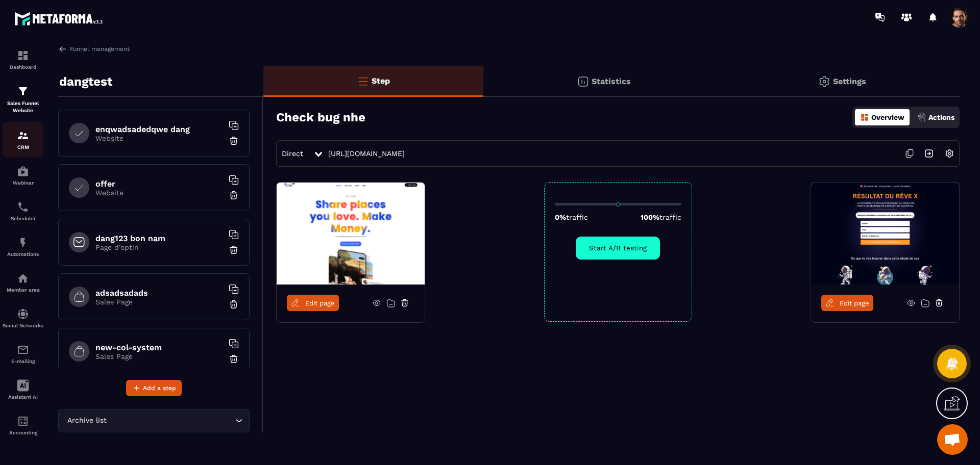 This screenshot has width=980, height=465. What do you see at coordinates (23, 207) in the screenshot?
I see `img: scheduler` at bounding box center [23, 207].